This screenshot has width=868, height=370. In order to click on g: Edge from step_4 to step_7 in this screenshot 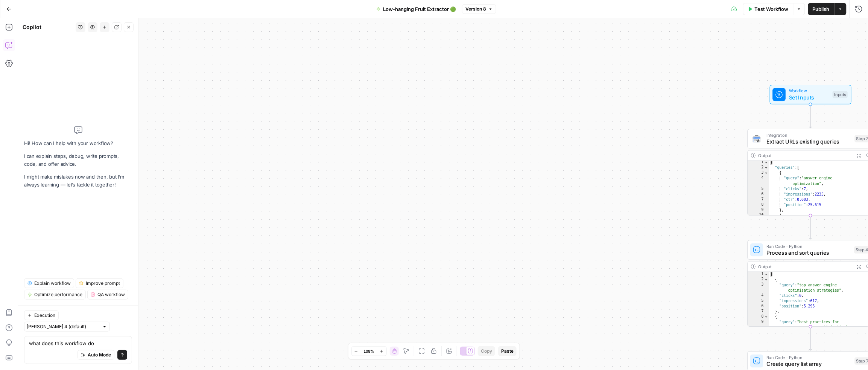, I will do `click(811, 338)`.